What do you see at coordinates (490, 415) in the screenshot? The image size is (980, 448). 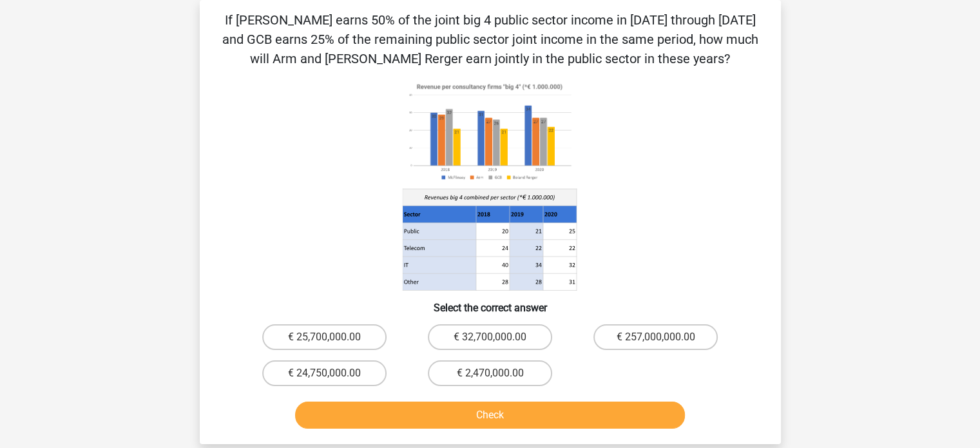 I see `button: Check` at bounding box center [490, 415].